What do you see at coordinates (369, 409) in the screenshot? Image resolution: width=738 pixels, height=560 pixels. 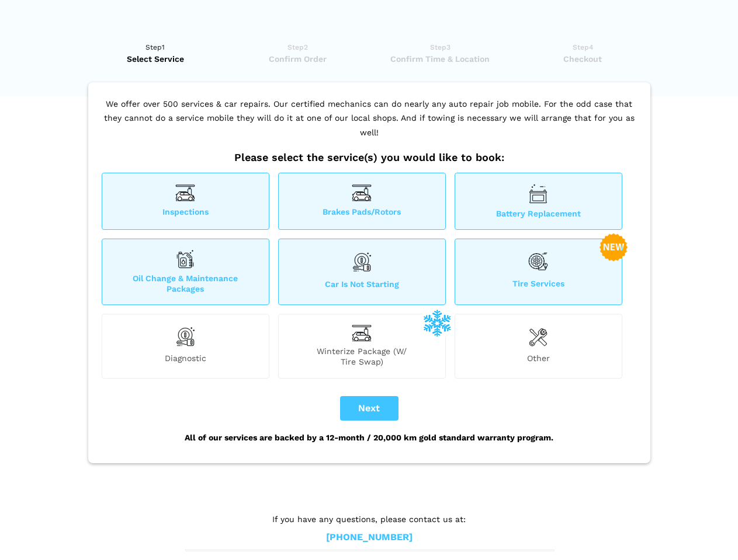 I see `button: Next` at bounding box center [369, 409].